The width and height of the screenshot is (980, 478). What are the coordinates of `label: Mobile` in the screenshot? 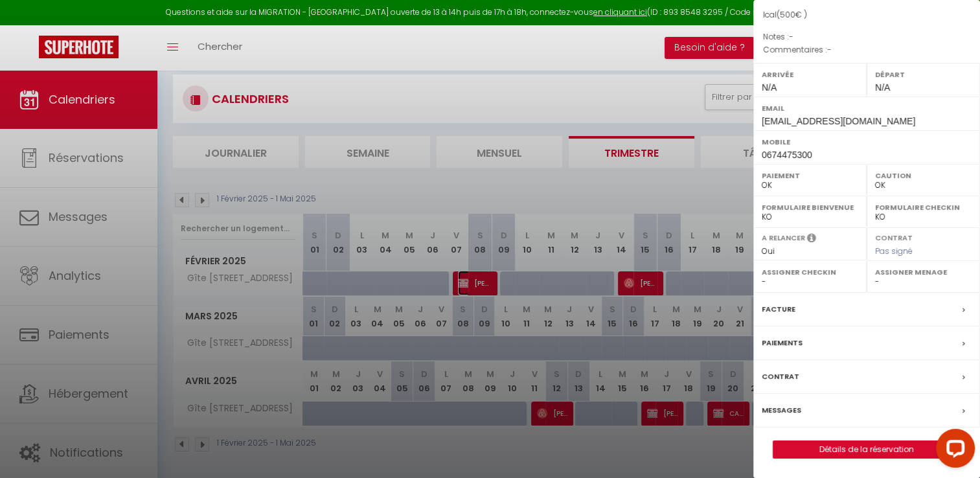 It's located at (866, 142).